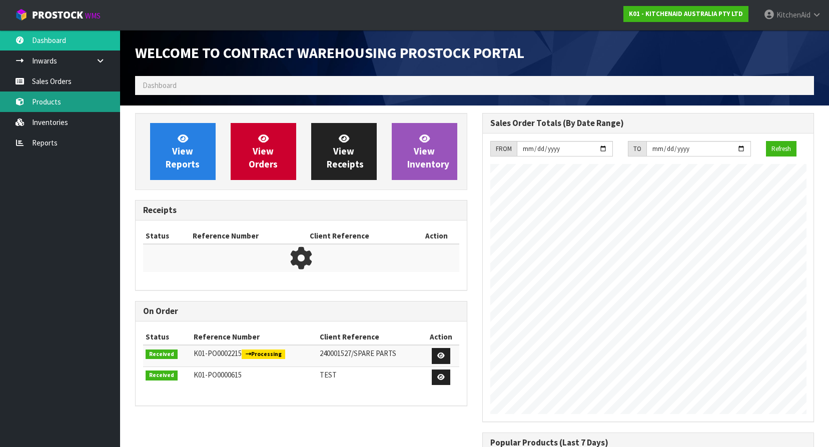  Describe the element at coordinates (370, 377) in the screenshot. I see `td: TEST` at that location.